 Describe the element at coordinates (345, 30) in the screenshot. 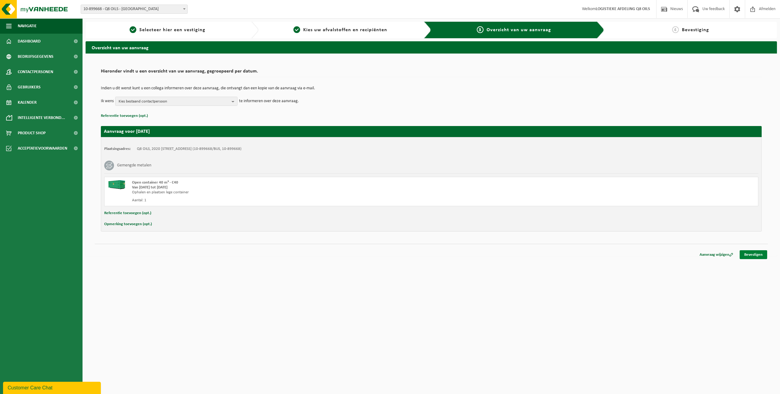

I see `span: Kies uw afvalstoffen en recipiënten` at that location.